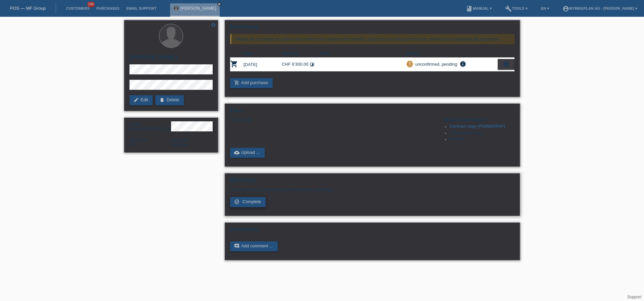  What do you see at coordinates (236, 152) in the screenshot?
I see `i: cloud_upload` at bounding box center [236, 152].